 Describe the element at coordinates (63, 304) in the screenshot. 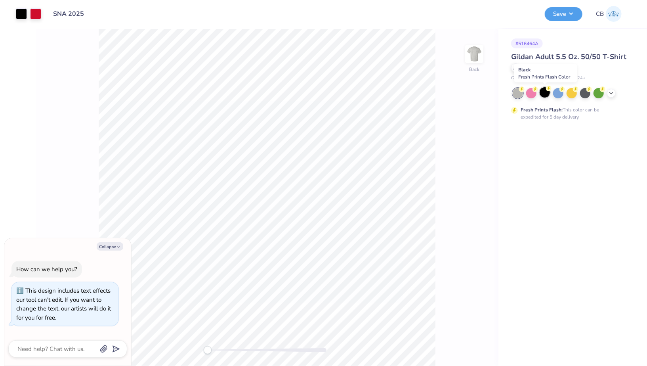

I see `div: This design includes text effects our tool can't edit. If you want to change the text, our artist...` at that location.